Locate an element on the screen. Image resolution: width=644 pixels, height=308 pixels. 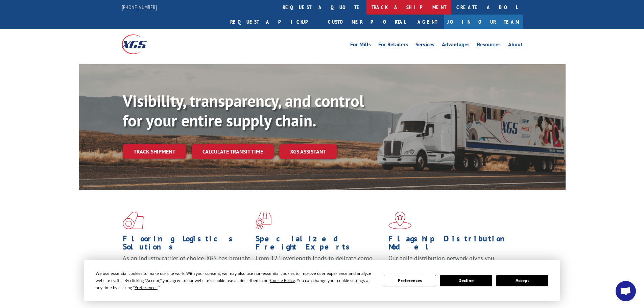
a: XGS ASSISTANT is located at coordinates (308, 152).